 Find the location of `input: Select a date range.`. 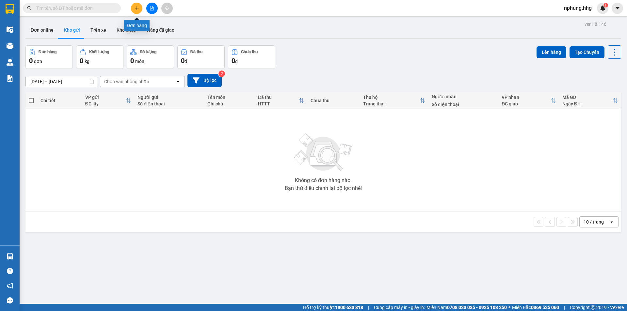

input: Select a date range. is located at coordinates (61, 82).